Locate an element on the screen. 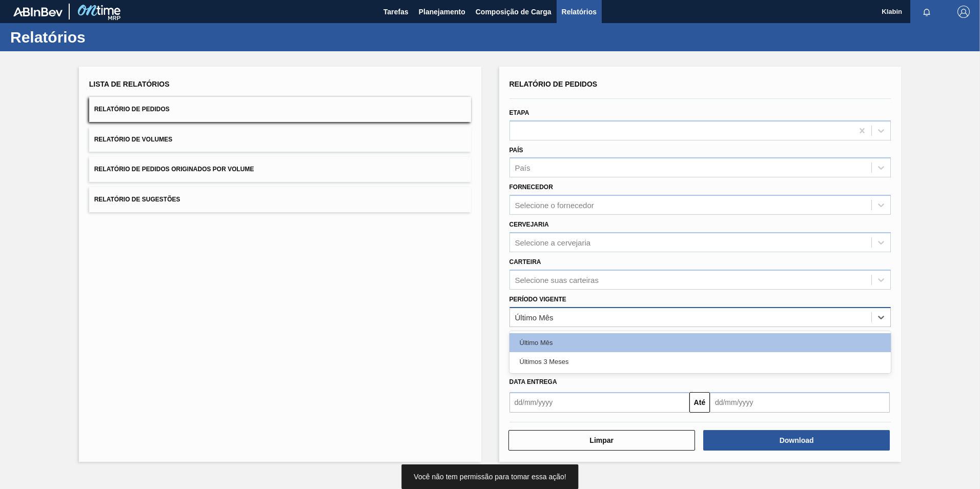  button: Download is located at coordinates (797, 440).